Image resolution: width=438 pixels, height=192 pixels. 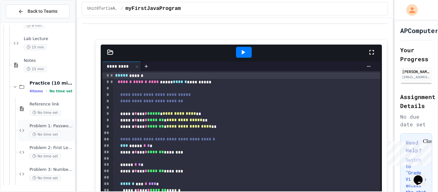 I want to click on h2: Your Progress, so click(x=416, y=55).